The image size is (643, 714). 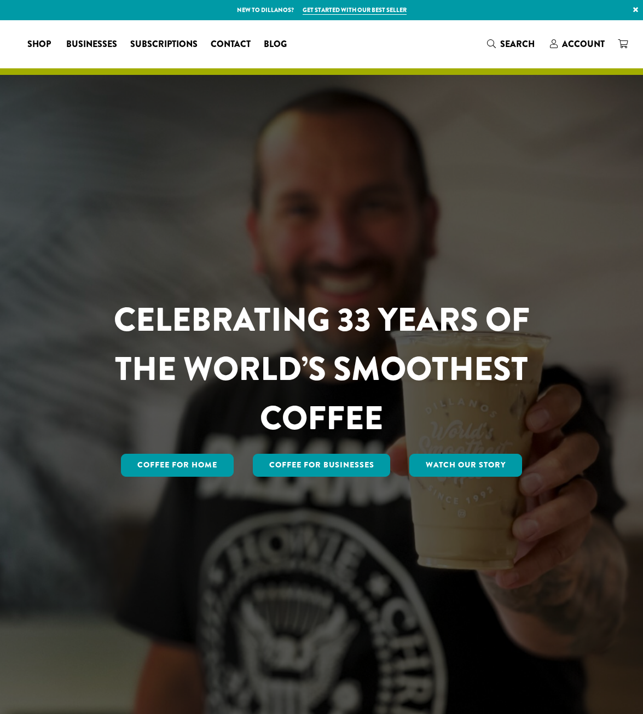 I want to click on a: Coffee for Home, so click(x=177, y=465).